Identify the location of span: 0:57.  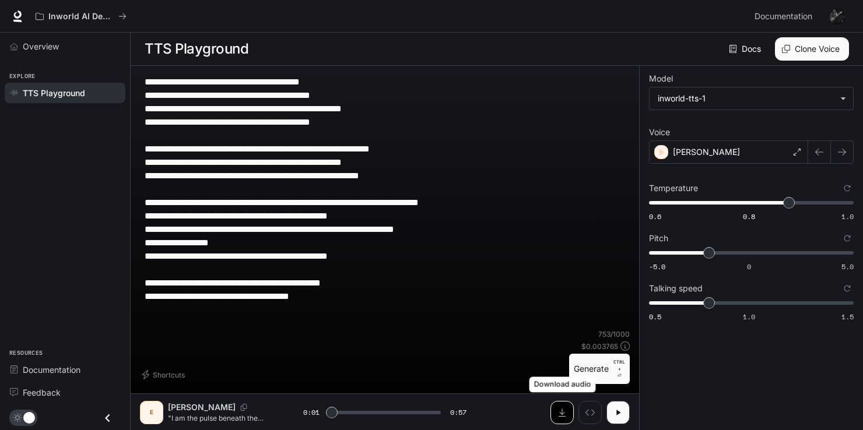
(458, 413).